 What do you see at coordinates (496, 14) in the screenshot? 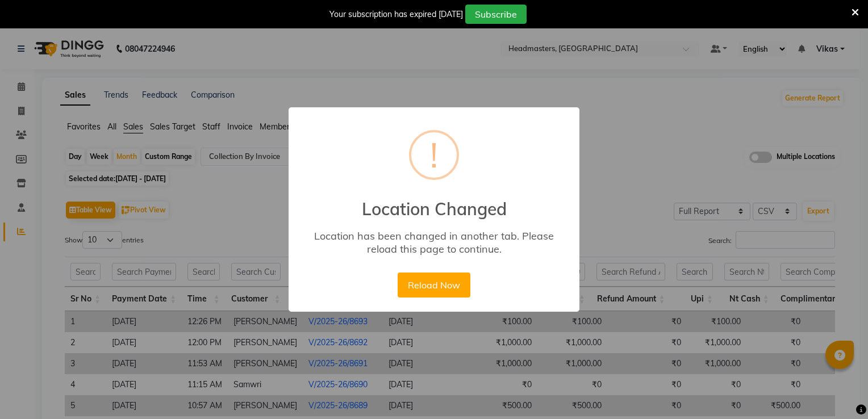
I see `button: Subscribe` at bounding box center [496, 14].